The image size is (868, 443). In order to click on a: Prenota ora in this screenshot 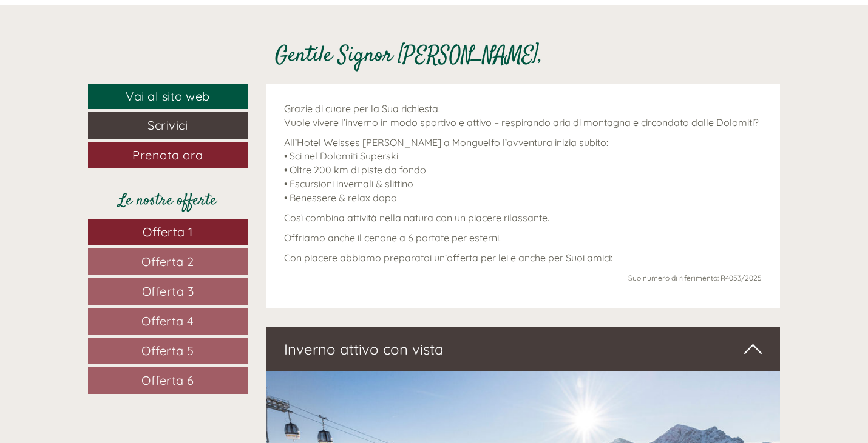, I will do `click(167, 155)`.